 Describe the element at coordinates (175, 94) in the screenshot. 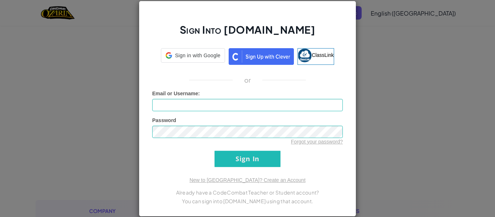

I see `span: Email or Username` at that location.